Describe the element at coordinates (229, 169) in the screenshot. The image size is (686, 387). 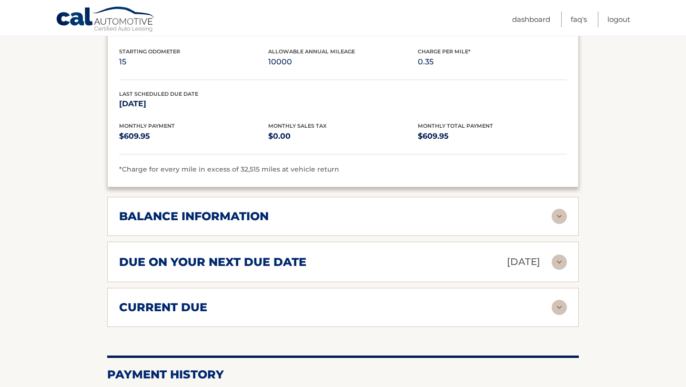
I see `span: *Charge for every mile in excess of 32,515 miles at vehicle return` at that location.